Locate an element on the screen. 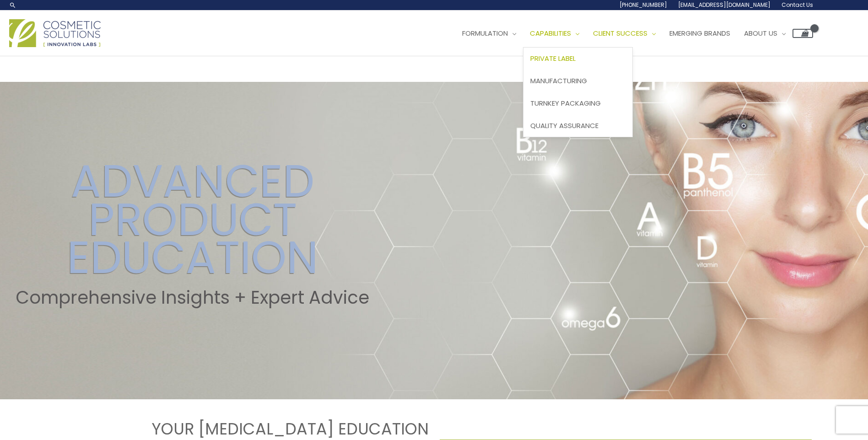 The image size is (868, 440). img: Cosmetic Solutions Logo is located at coordinates (55, 33).